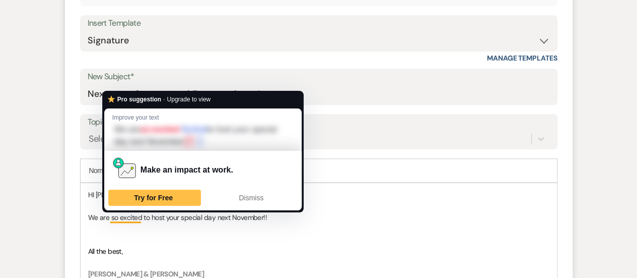 This screenshot has height=278, width=637. I want to click on p: We are so excited to host your special day next November!!, so click(319, 217).